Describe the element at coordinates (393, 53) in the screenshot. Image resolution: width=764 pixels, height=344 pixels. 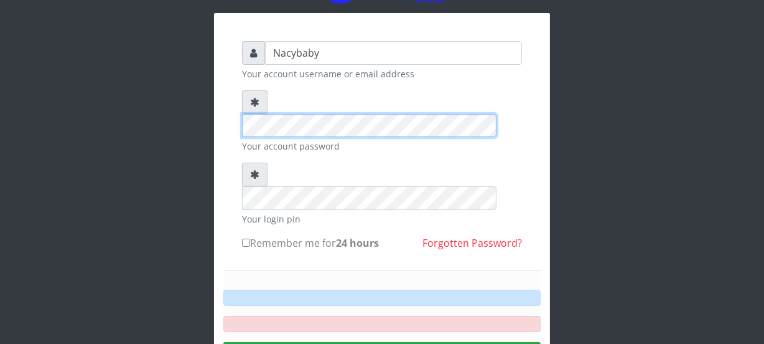
I see `input: Username or email address` at that location.